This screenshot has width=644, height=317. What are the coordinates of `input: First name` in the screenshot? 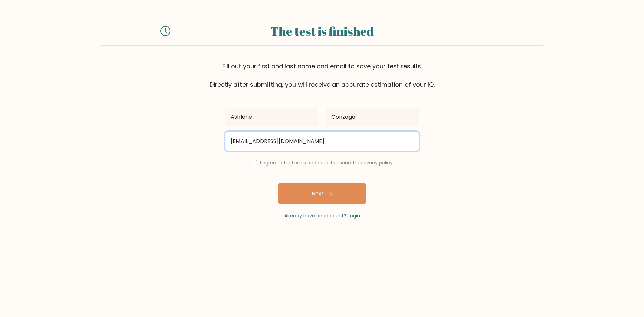 It's located at (272, 117).